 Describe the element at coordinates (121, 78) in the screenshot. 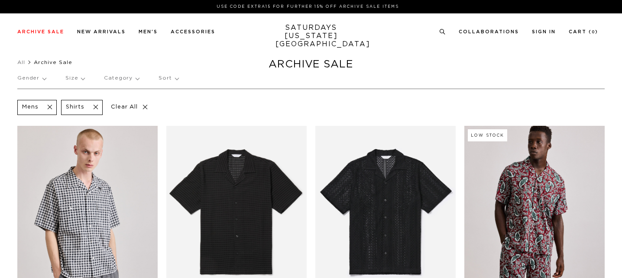

I see `p: Category` at that location.